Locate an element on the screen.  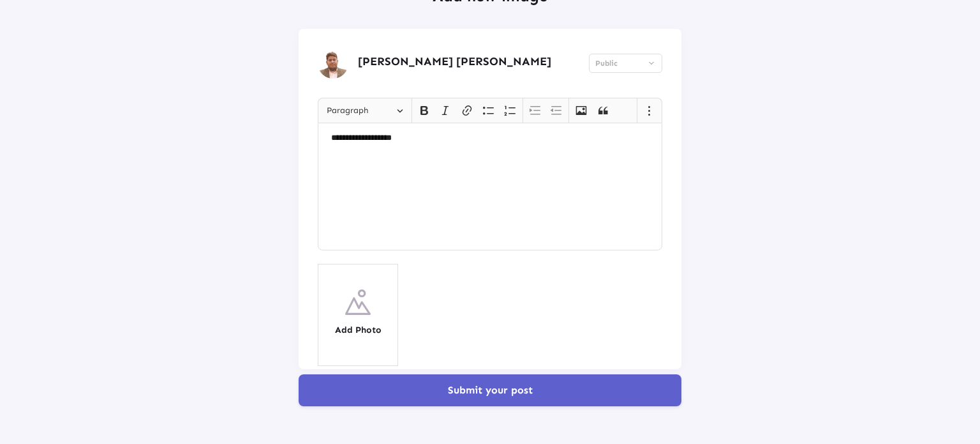
div: Editor toolbar is located at coordinates (490, 110).